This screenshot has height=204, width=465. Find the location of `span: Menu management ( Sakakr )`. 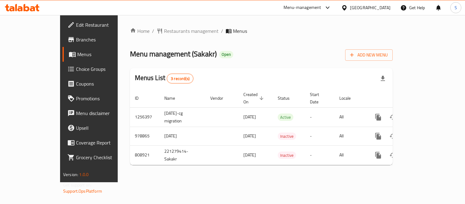

span: Menu management ( Sakakr ) is located at coordinates (173, 54).